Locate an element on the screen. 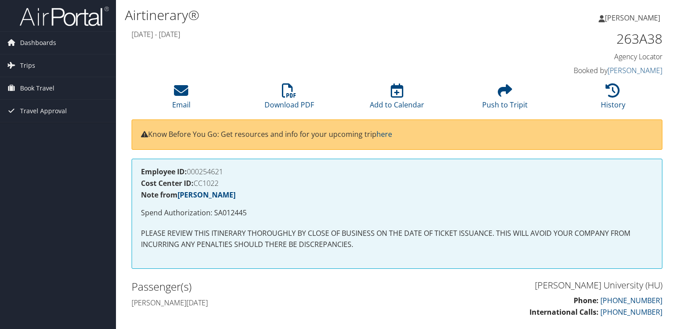 This screenshot has width=678, height=329. h1: 263A38 is located at coordinates (601, 39).